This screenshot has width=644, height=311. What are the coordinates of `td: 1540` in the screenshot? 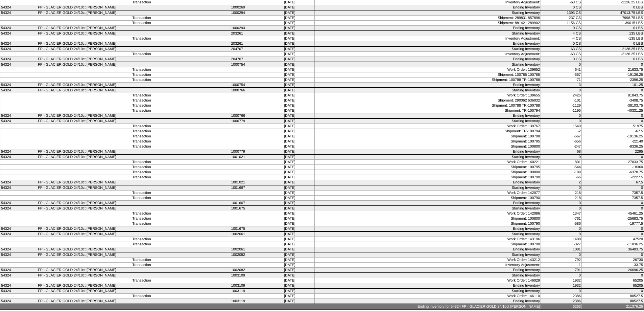 It's located at (561, 126).